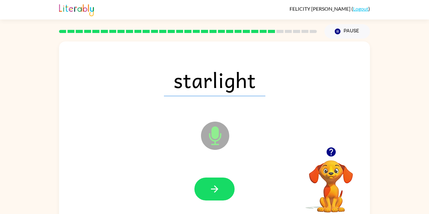  What do you see at coordinates (347, 31) in the screenshot?
I see `button: Pause` at bounding box center [347, 31].